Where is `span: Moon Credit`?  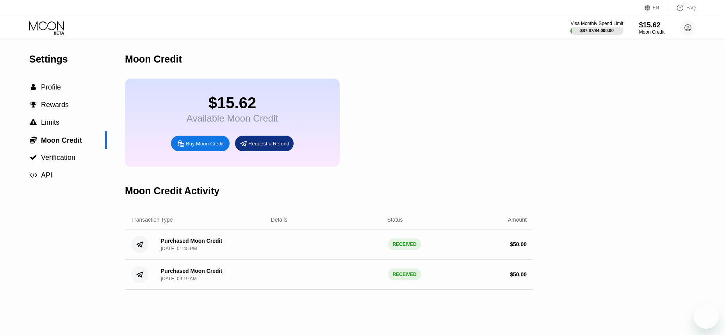 span: Moon Credit is located at coordinates (61, 140).